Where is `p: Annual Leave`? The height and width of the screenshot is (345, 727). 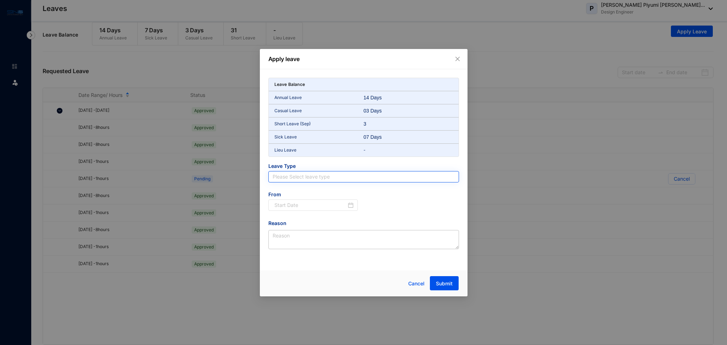
p: Annual Leave is located at coordinates (319, 98).